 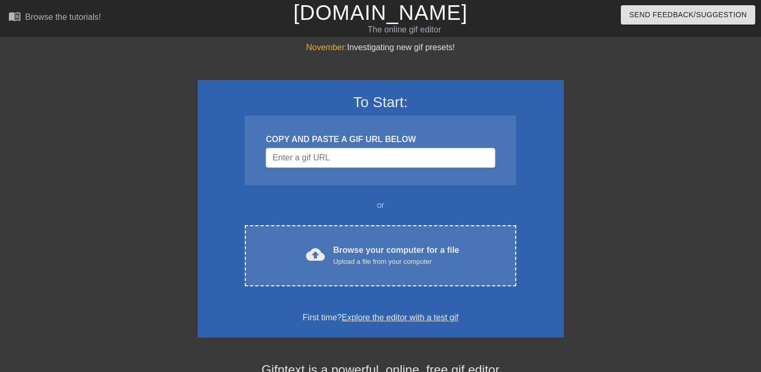 I want to click on a: Explore the editor with a test gif, so click(x=399, y=317).